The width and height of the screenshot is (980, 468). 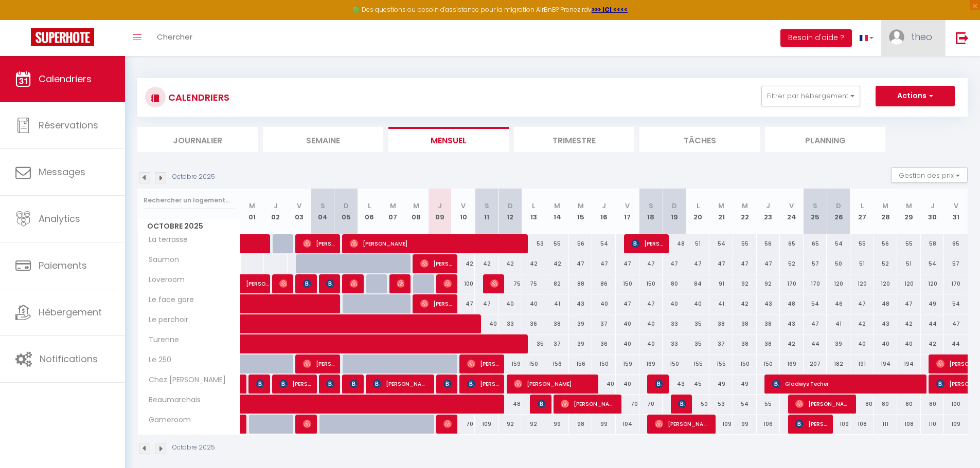 What do you see at coordinates (839, 364) in the screenshot?
I see `div: 182` at bounding box center [839, 364].